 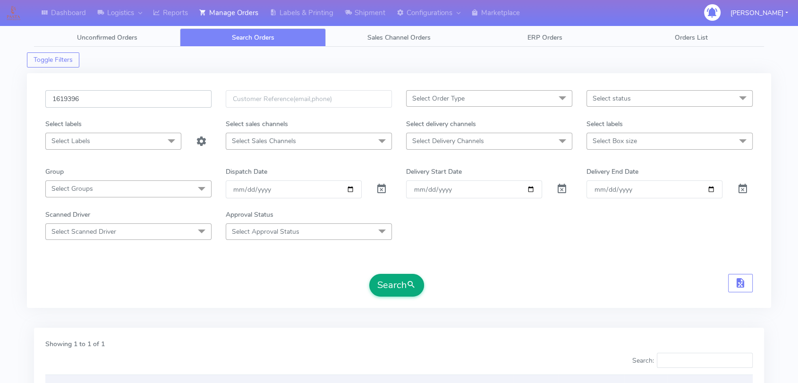 I want to click on span: Select Groups, so click(x=72, y=188).